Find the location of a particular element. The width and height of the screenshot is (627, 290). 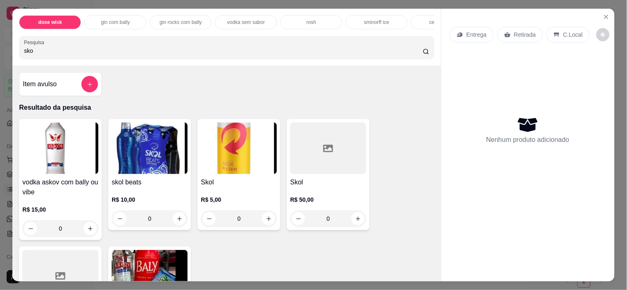

p: gin rocks com bally is located at coordinates (181, 22).